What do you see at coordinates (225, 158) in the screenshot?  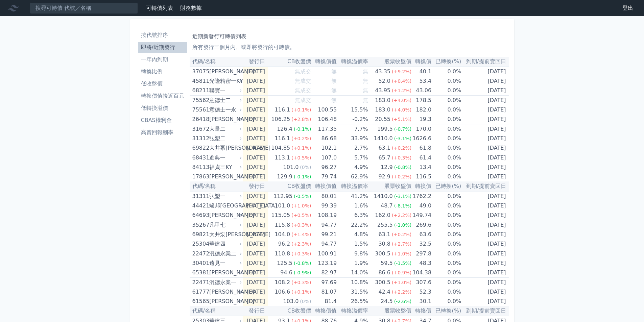 I see `div: 進典一` at bounding box center [225, 158].